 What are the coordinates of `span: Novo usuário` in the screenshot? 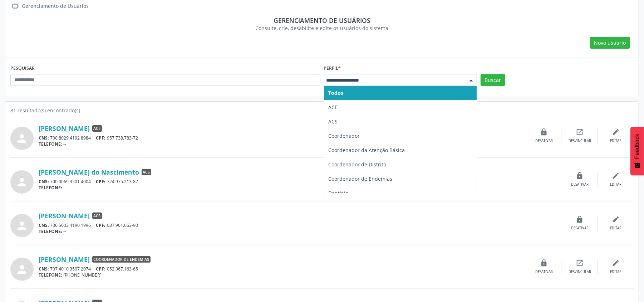 It's located at (610, 42).